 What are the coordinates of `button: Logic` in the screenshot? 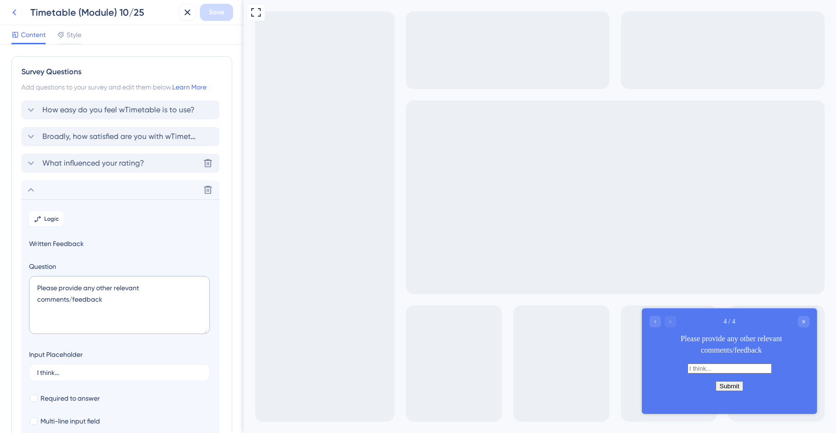 It's located at (46, 219).